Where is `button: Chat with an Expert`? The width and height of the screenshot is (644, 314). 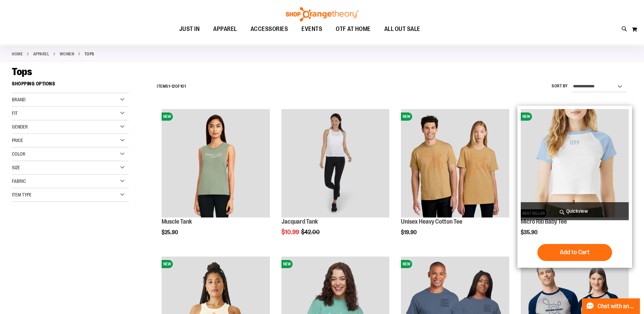
button: Chat with an Expert is located at coordinates (611, 306).